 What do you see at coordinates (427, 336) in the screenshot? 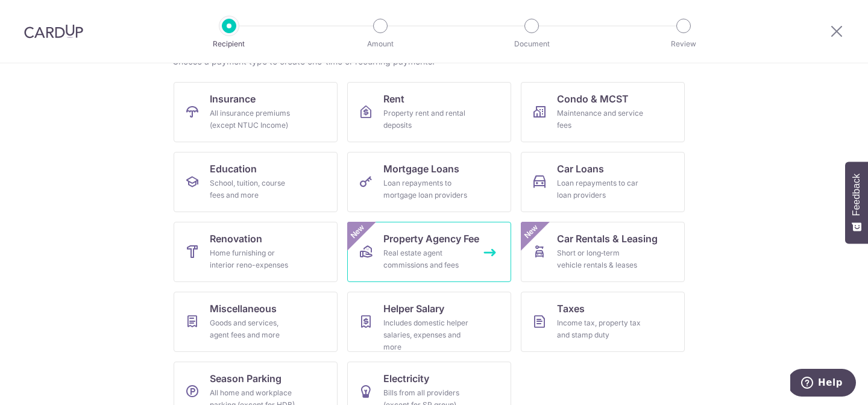
I see `div: Includes domestic helper salaries, expenses and more` at bounding box center [427, 336].